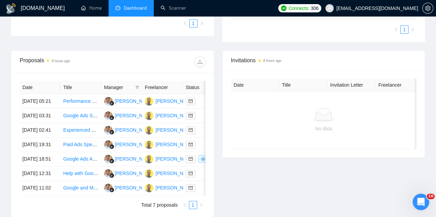 Image resolution: width=436 pixels, height=217 pixels. What do you see at coordinates (66, 62) in the screenshot?
I see `div: Proposals` at bounding box center [66, 62].